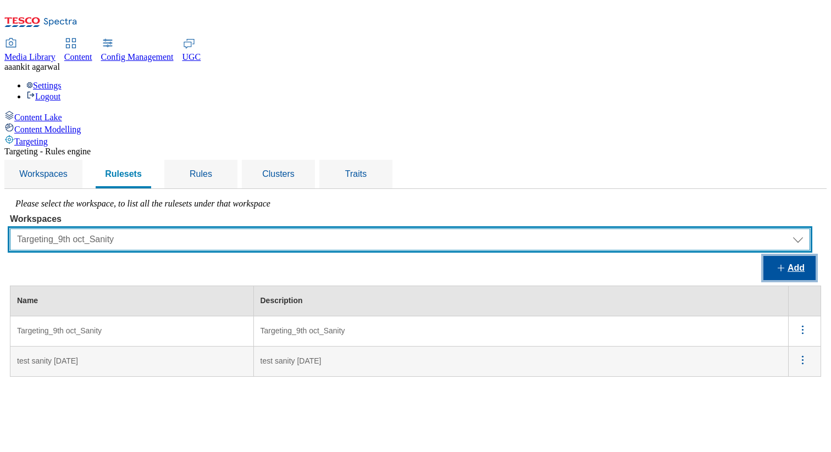 Image resolution: width=831 pixels, height=452 pixels. I want to click on button: Add, so click(789, 268).